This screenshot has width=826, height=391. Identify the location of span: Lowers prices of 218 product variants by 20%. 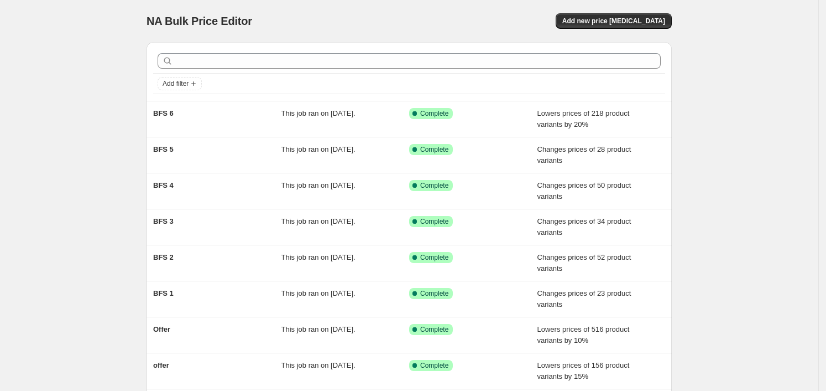
(584, 118).